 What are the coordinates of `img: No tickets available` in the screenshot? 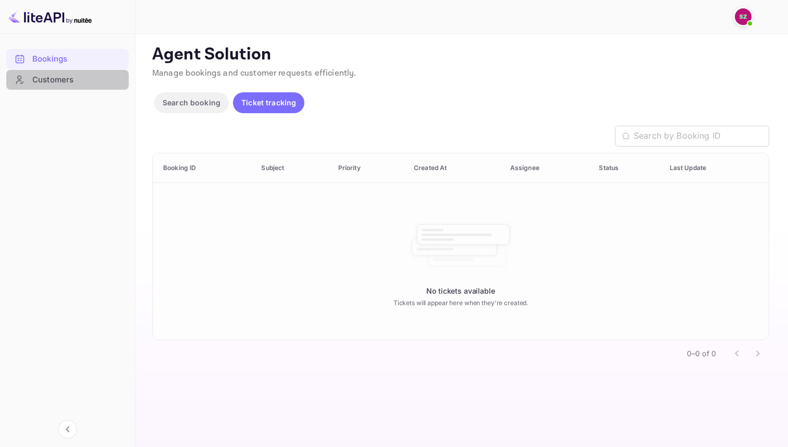 It's located at (461, 246).